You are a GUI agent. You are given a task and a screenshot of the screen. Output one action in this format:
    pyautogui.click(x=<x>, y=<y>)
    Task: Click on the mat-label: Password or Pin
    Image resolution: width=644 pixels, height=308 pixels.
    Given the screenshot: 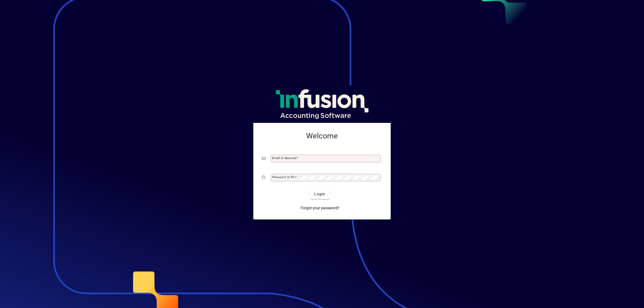 What is the action you would take?
    pyautogui.click(x=284, y=177)
    